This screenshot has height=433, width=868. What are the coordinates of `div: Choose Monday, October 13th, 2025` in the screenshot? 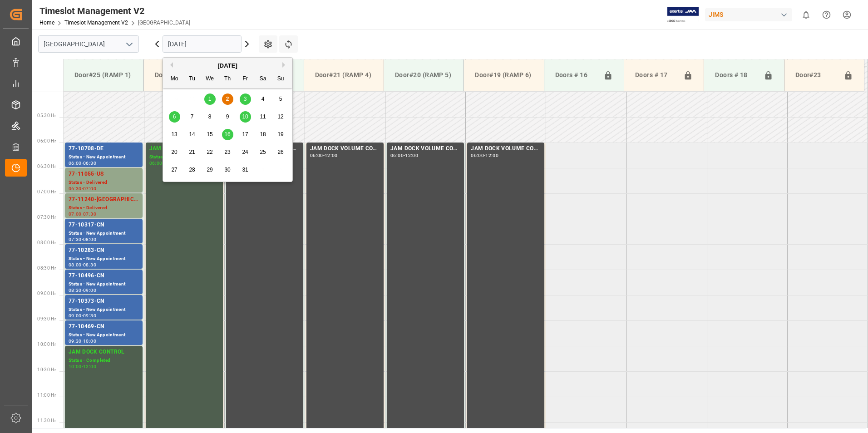 It's located at (175, 134).